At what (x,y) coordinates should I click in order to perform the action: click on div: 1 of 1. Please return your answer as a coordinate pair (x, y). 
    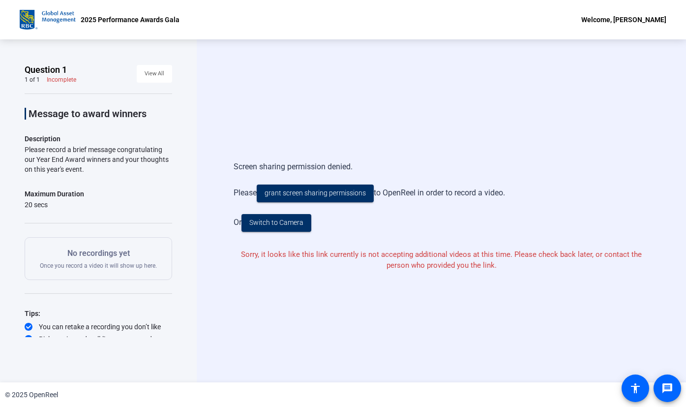
    Looking at the image, I should click on (32, 80).